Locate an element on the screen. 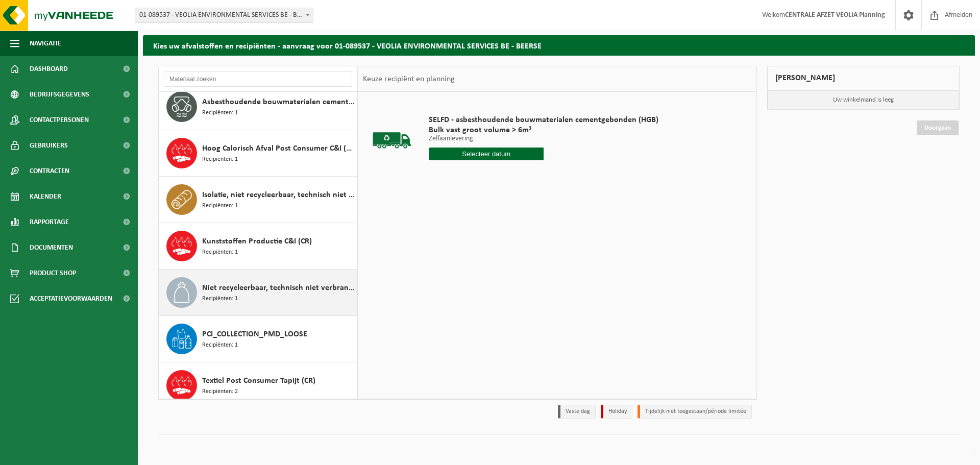 Image resolution: width=980 pixels, height=465 pixels. span: SELFD - asbesthoudende bouwmaterialen cementgebonden (HGB) is located at coordinates (544, 120).